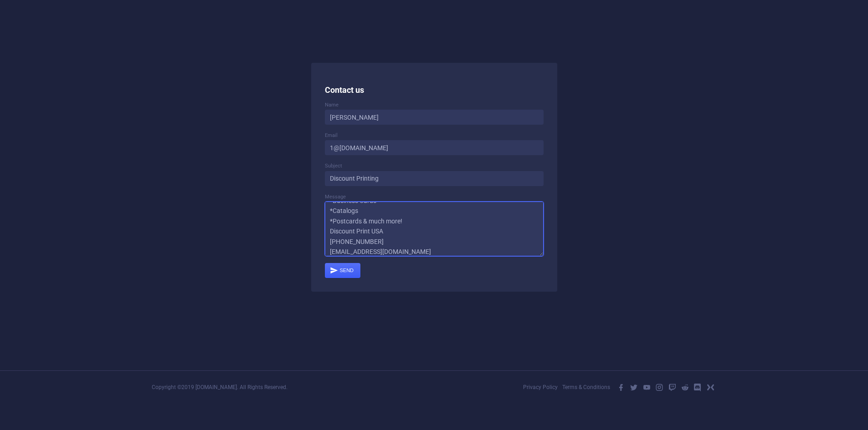 This screenshot has height=430, width=868. What do you see at coordinates (434, 229) in the screenshot?
I see `textarea: Las Vegas Discount Printing *Banners *Brochures *Business Cards *Catalogs *Postcards & much more!...` at bounding box center [434, 229].